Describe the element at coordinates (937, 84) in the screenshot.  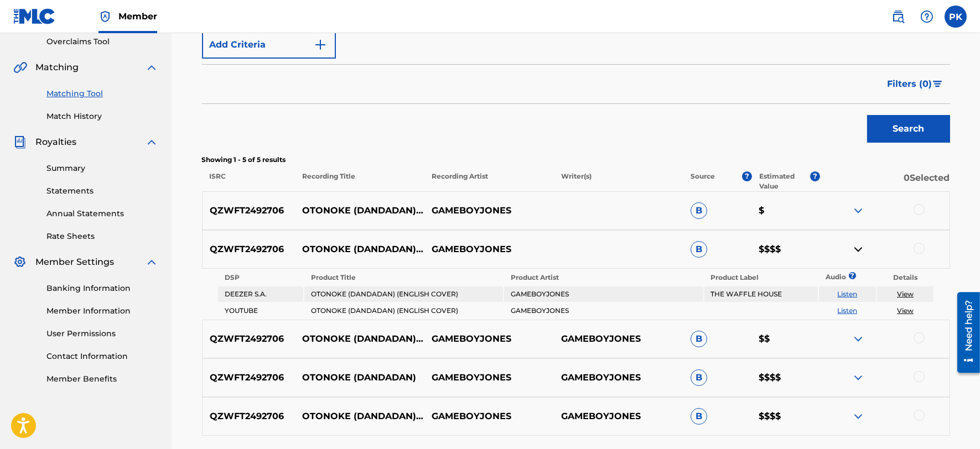
I see `img: filter` at that location.